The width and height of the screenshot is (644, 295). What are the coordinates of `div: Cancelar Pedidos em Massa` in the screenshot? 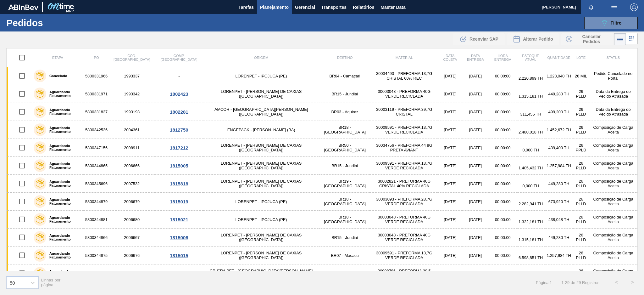 It's located at (587, 39).